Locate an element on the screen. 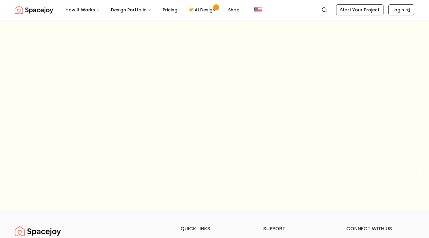 This screenshot has height=238, width=429. img: United States is located at coordinates (258, 10).